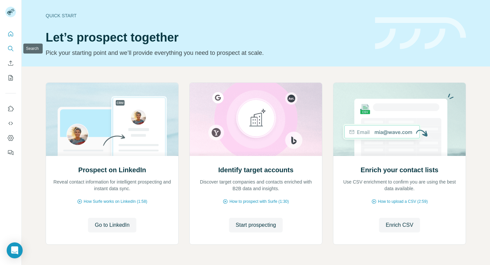 This screenshot has width=490, height=265. Describe the element at coordinates (15, 251) in the screenshot. I see `div: Open Intercom Messenger` at that location.